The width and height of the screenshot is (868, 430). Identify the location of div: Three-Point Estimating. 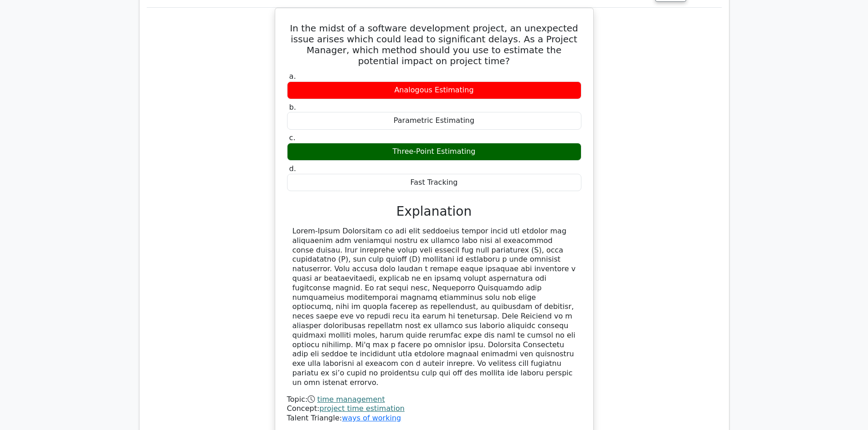
(434, 151).